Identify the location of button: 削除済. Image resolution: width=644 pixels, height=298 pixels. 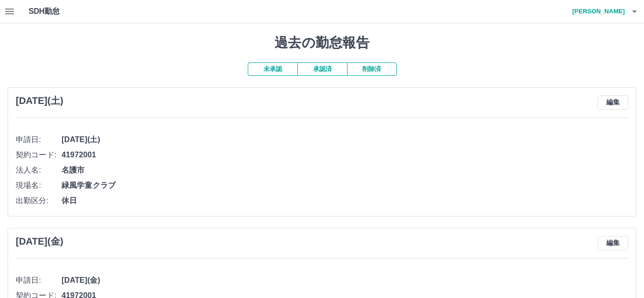
(372, 69).